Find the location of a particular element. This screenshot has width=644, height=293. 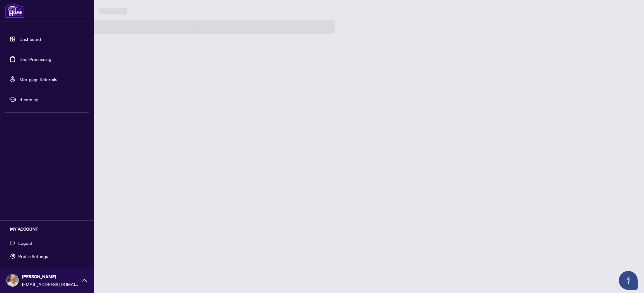

a: Mortgage Referrals is located at coordinates (38, 79).